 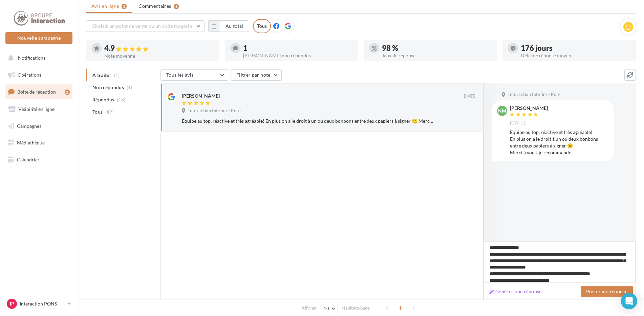 What do you see at coordinates (400, 307) in the screenshot?
I see `span: 1` at bounding box center [400, 307].